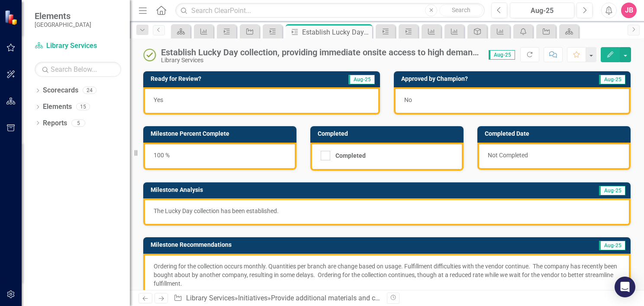  I want to click on p: Ordering for the collection occurs monthly. Quantities per branch are change based on usage. Fulf..., so click(387, 275).